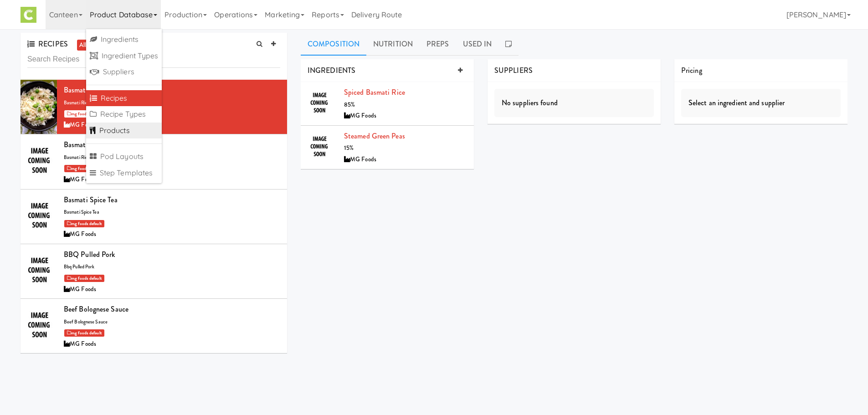 The image size is (868, 415). What do you see at coordinates (47, 44) in the screenshot?
I see `span: RECIPES` at bounding box center [47, 44].